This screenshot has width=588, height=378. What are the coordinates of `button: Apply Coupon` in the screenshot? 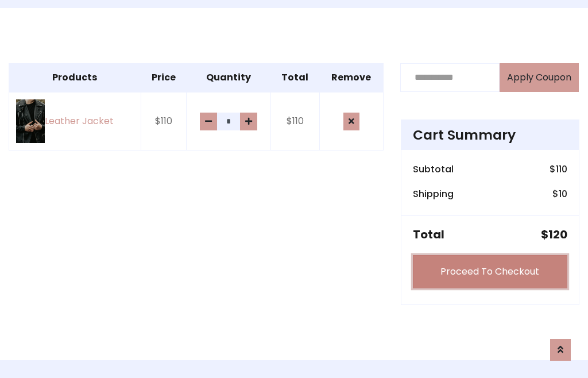 It's located at (539, 78).